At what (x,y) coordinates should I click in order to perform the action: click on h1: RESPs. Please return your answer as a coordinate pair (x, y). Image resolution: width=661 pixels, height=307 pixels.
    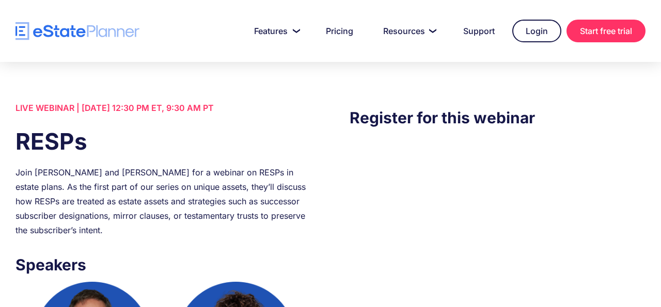
    Looking at the image, I should click on (163, 141).